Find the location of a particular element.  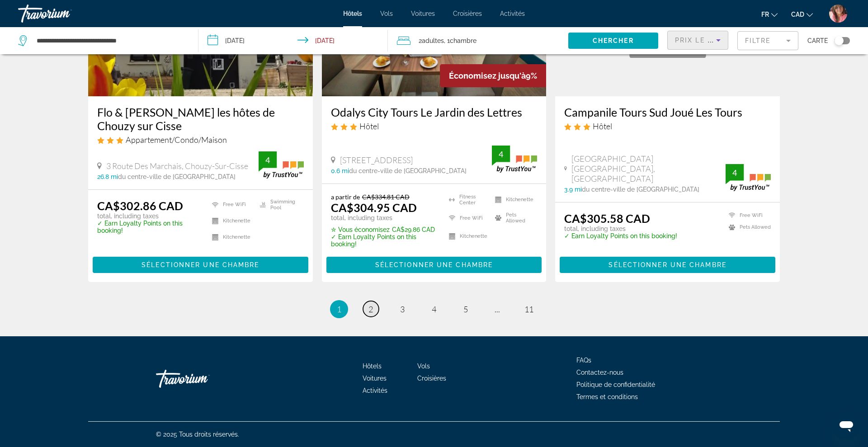

h3: Campanile Tours Sud Joué Les Tours is located at coordinates (668, 112).